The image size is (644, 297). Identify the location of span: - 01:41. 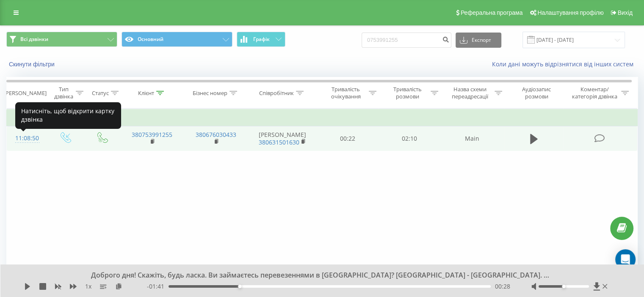
(158, 287).